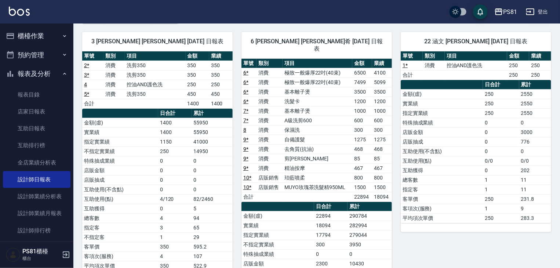  Describe the element at coordinates (212, 247) in the screenshot. I see `td: 595.2` at that location.